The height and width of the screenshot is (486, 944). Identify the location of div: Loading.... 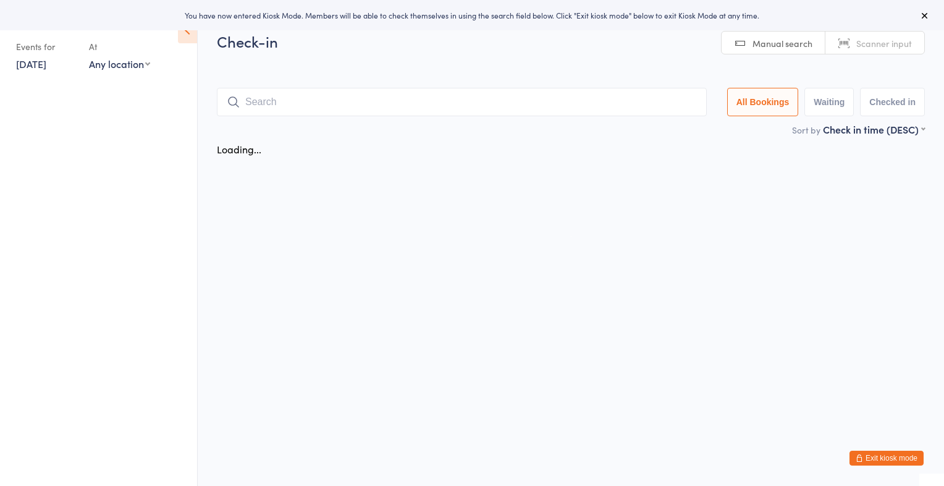
(239, 149).